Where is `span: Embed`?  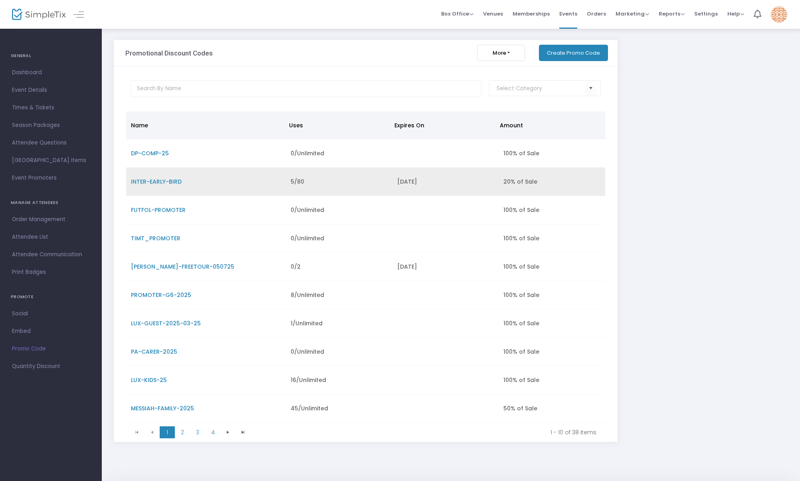 span: Embed is located at coordinates (51, 331).